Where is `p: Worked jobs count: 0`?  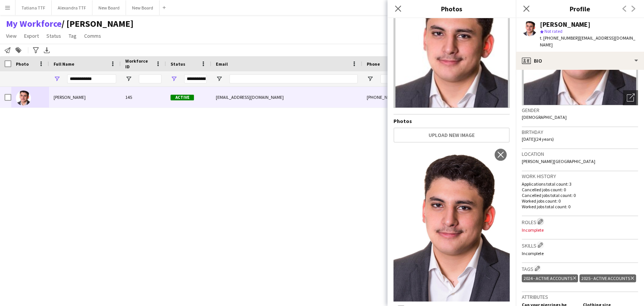
p: Worked jobs count: 0 is located at coordinates (580, 200).